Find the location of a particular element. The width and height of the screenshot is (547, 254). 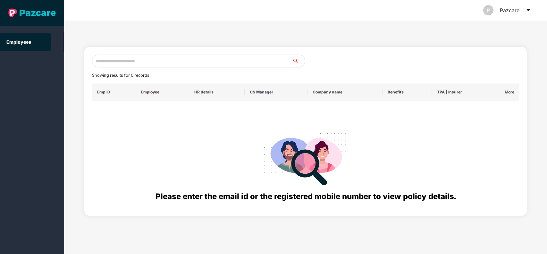

th: TPA | Insurer is located at coordinates (465, 92).